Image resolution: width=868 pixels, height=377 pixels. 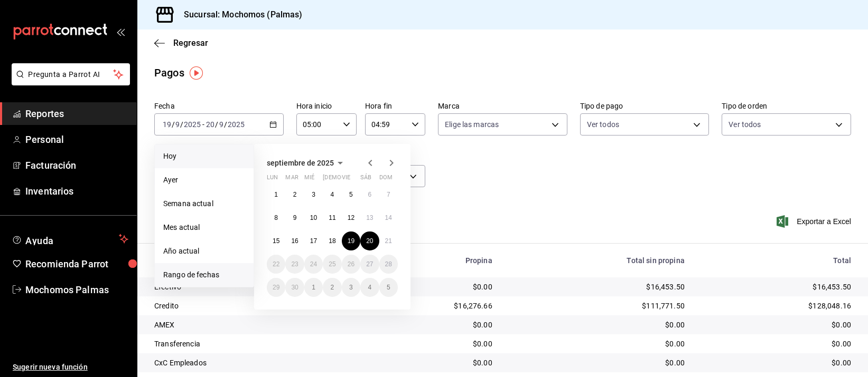 I want to click on abbr: miércoles, so click(x=309, y=179).